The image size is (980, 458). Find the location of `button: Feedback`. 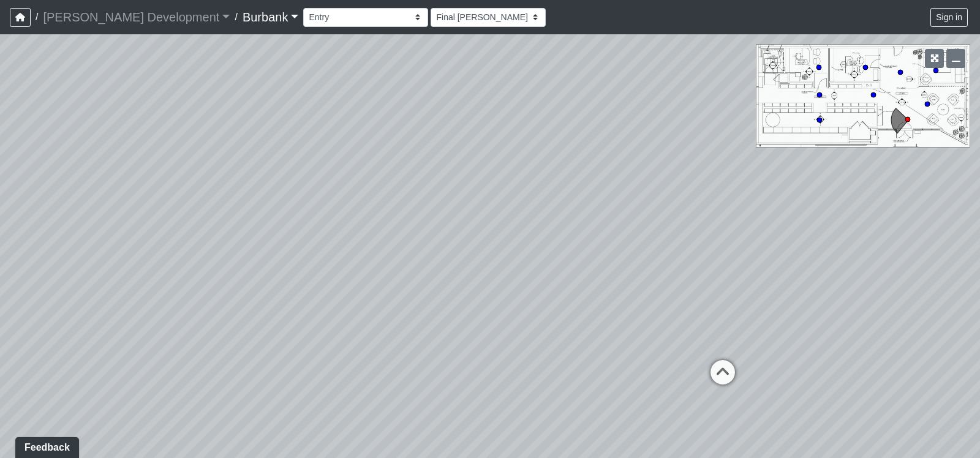

button: Feedback is located at coordinates (38, 14).